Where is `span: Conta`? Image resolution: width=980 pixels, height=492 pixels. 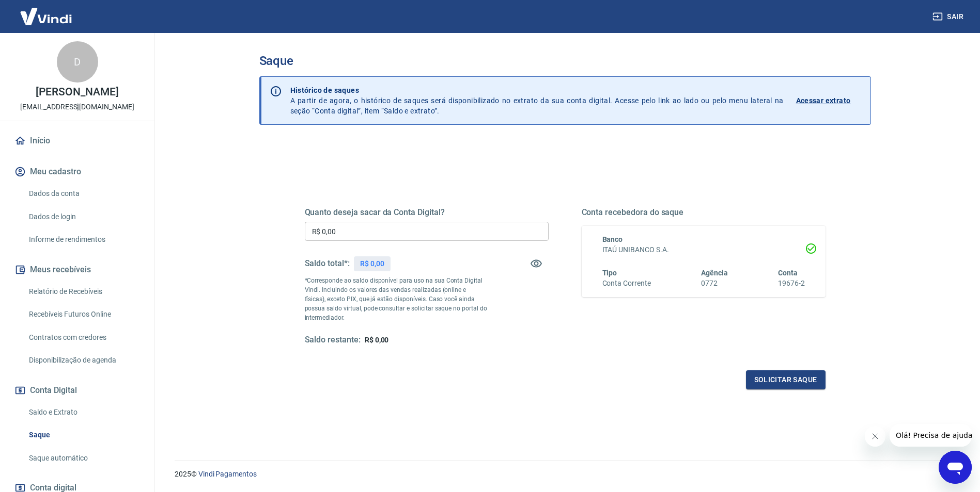 span: Conta is located at coordinates (788, 273).